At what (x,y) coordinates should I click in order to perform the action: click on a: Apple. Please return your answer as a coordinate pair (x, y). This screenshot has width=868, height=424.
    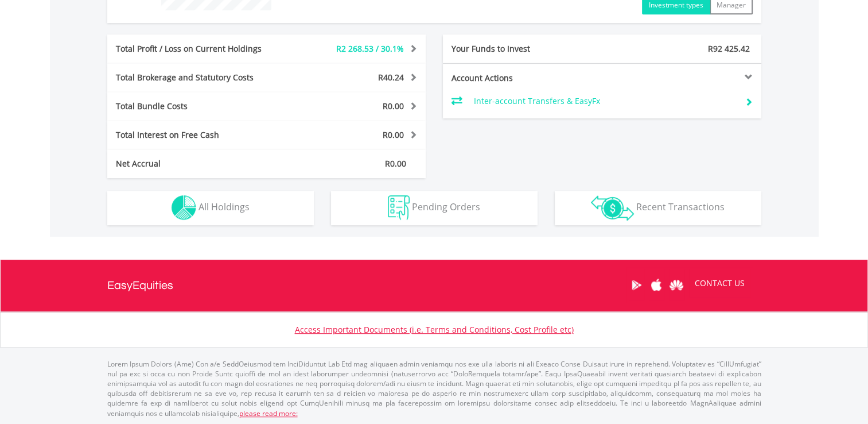
    Looking at the image, I should click on (656, 285).